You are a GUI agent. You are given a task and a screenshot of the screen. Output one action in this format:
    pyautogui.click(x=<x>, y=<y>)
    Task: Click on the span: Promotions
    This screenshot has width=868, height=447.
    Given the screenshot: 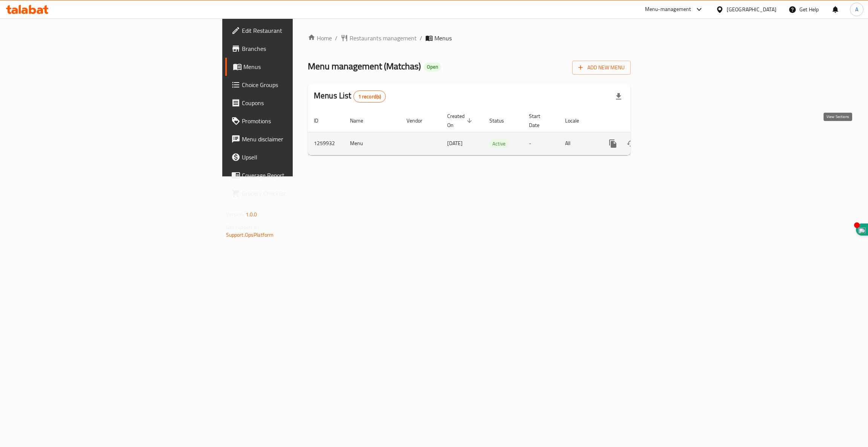 What is the action you would take?
    pyautogui.click(x=302, y=121)
    